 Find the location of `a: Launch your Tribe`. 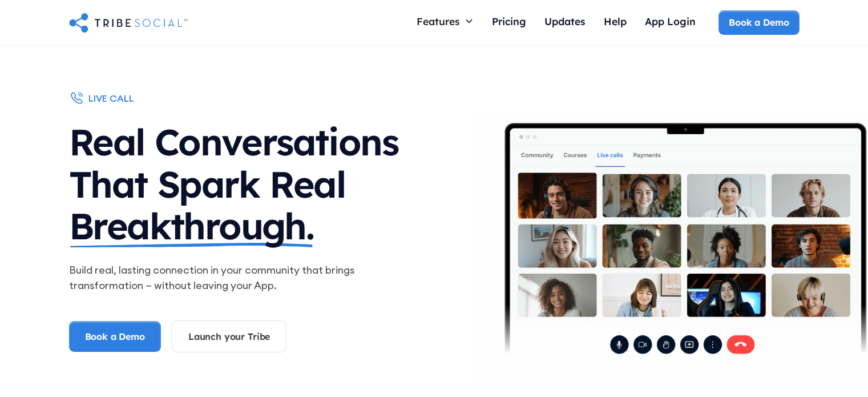

a: Launch your Tribe is located at coordinates (229, 336).